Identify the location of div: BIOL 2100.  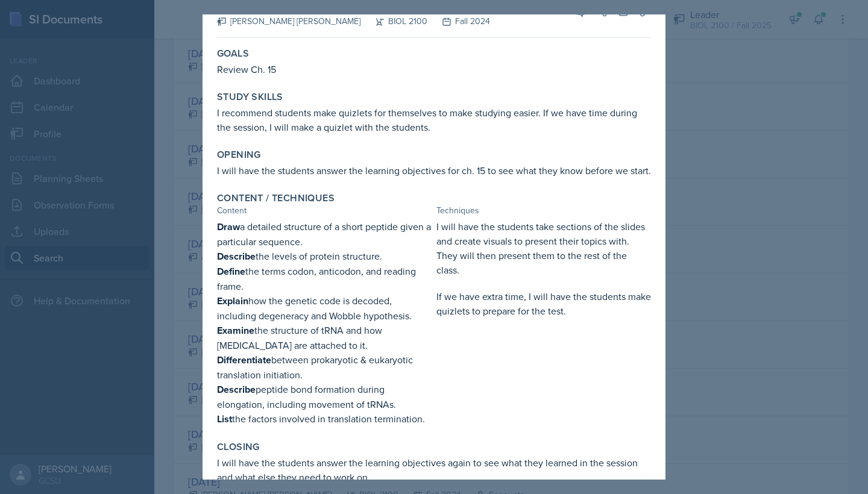
(393, 21).